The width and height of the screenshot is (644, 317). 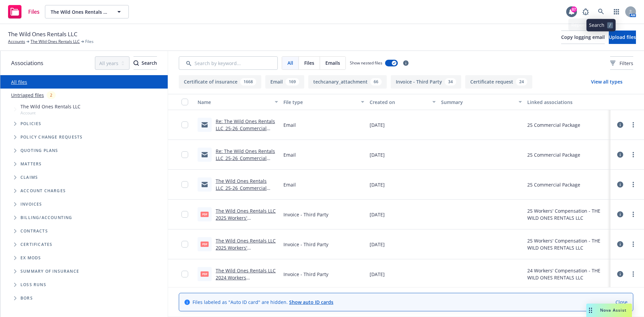 What do you see at coordinates (481, 102) in the screenshot?
I see `button: Summary` at bounding box center [481, 102].